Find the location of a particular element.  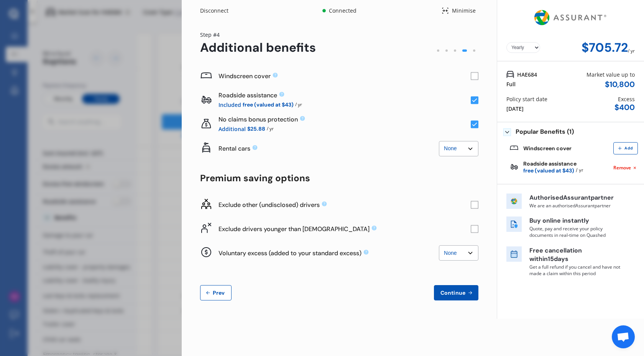

p: We are an authorised Assurant partner is located at coordinates (575, 206).